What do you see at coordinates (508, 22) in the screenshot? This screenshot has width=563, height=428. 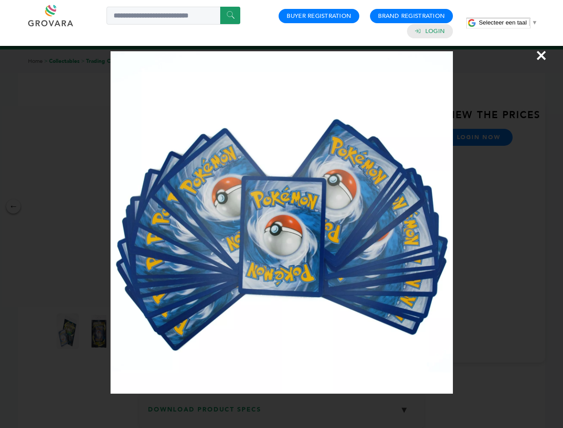 I see `a: Selecteer een taal​` at bounding box center [508, 22].